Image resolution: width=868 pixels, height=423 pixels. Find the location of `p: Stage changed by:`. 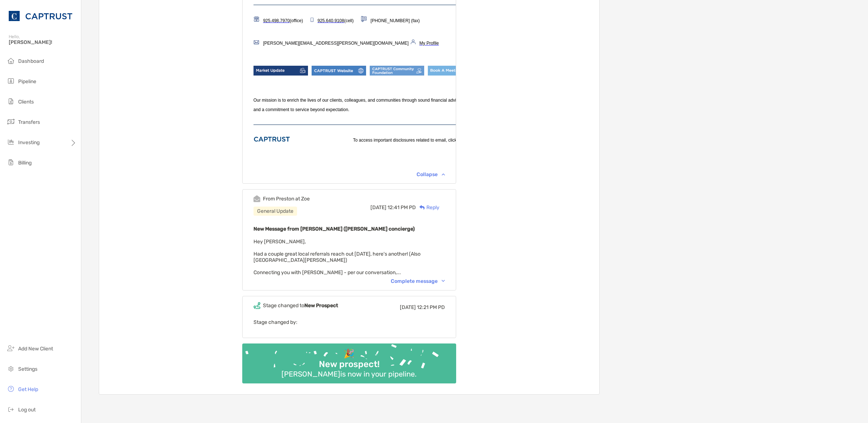

p: Stage changed by: is located at coordinates (349, 322).